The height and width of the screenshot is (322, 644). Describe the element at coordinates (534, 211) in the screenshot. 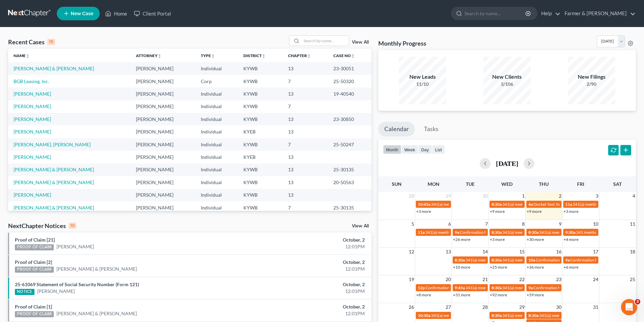

I see `a: +9 more` at that location.